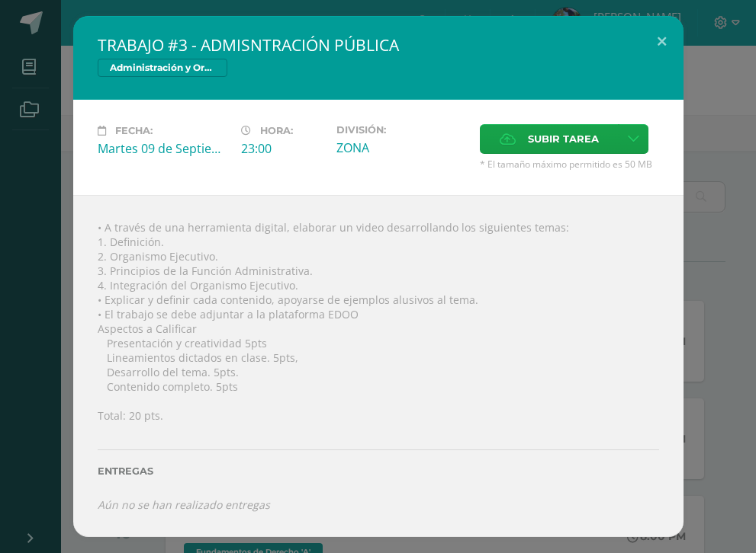  I want to click on span: Fecha:, so click(133, 131).